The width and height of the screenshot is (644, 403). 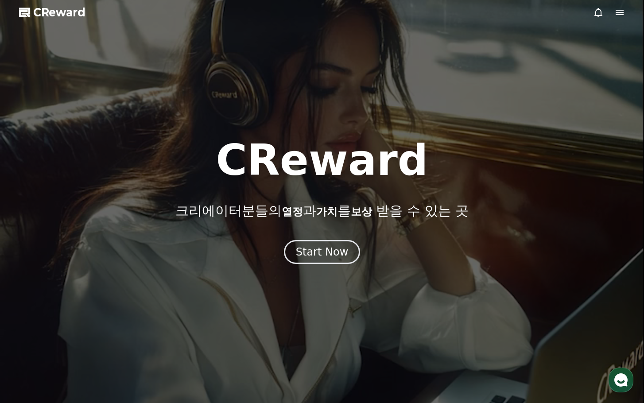 What do you see at coordinates (322, 252) in the screenshot?
I see `button: Start Now` at bounding box center [322, 252].